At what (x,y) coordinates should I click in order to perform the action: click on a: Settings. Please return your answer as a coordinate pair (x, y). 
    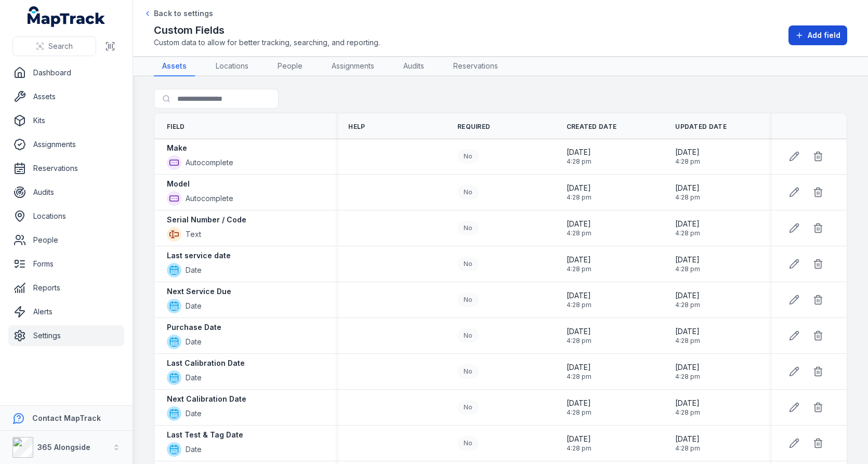
    Looking at the image, I should click on (66, 336).